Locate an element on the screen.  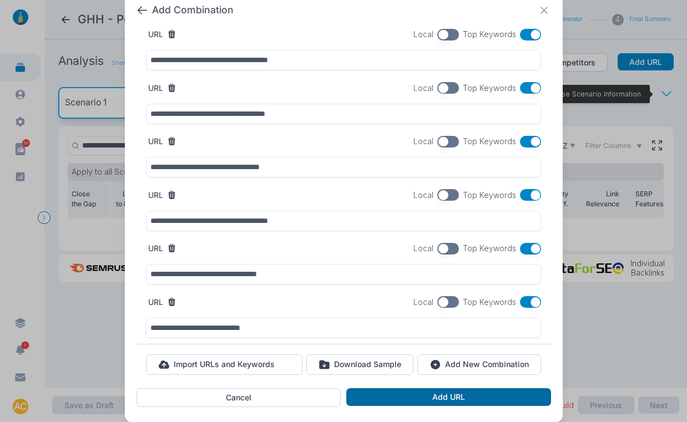
button: Cancel is located at coordinates (239, 398).